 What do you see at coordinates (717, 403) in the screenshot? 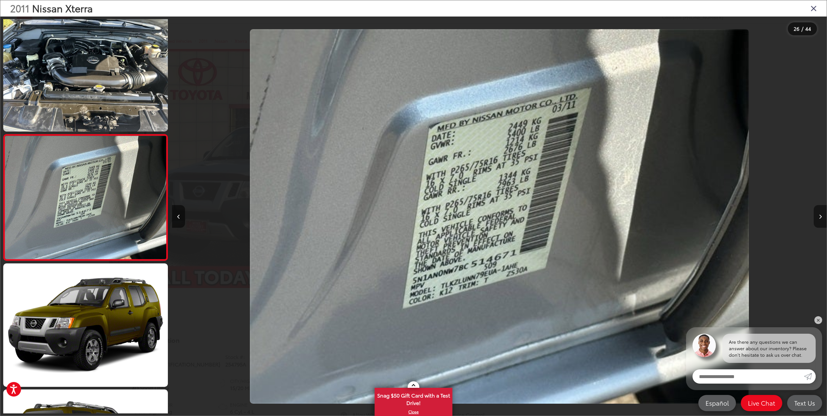
I see `a: Español` at bounding box center [717, 403].